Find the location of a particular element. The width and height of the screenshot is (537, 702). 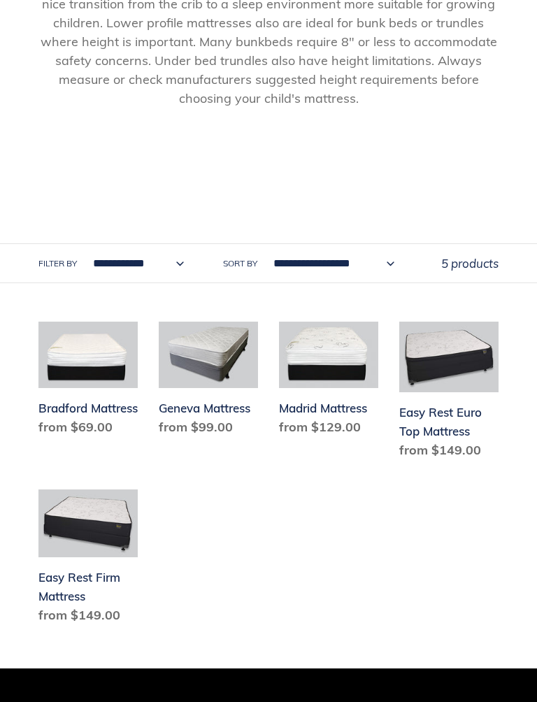

label: Filter by is located at coordinates (57, 264).